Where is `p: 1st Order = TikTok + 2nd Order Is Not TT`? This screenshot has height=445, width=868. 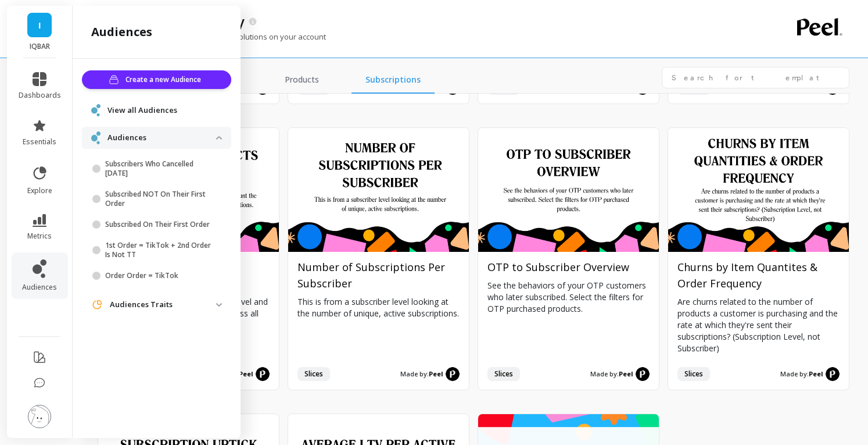
p: 1st Order = TikTok + 2nd Order Is Not TT is located at coordinates (160, 250).